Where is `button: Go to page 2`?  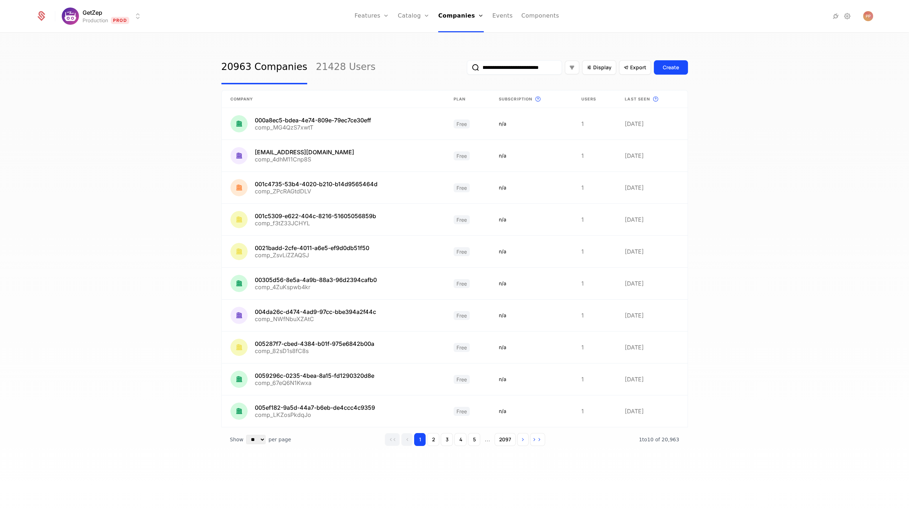 button: Go to page 2 is located at coordinates (433, 440).